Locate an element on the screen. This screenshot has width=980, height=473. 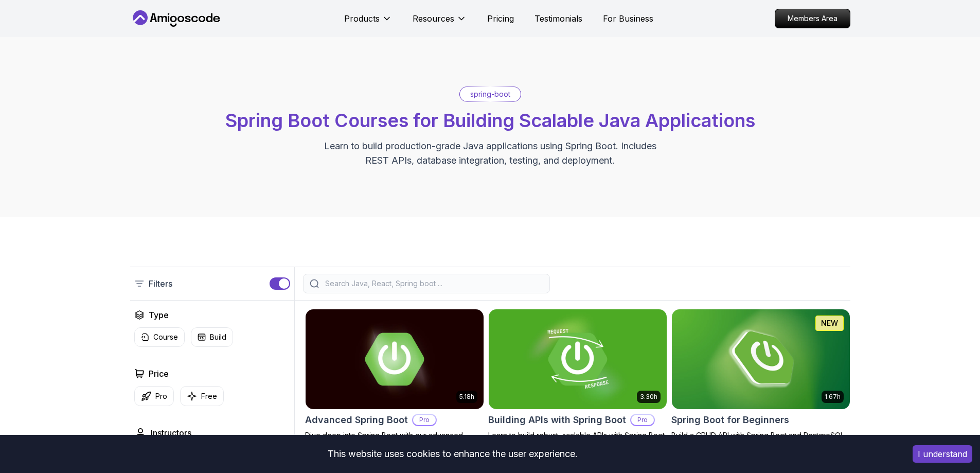
img: Building APIs with Spring Boot card is located at coordinates (578, 360).